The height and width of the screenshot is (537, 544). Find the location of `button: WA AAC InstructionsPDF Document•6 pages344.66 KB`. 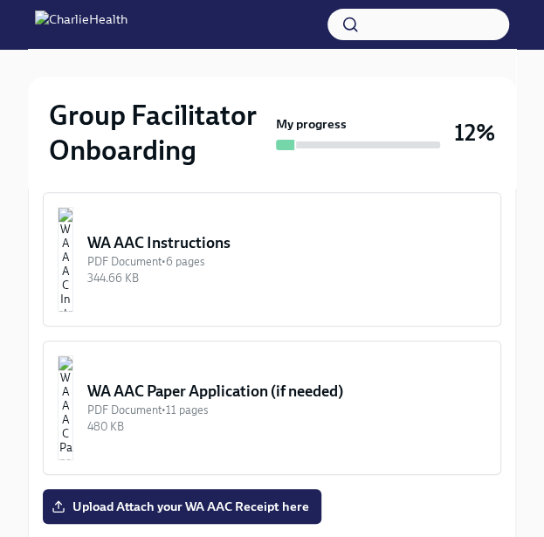

button: WA AAC InstructionsPDF Document•6 pages344.66 KB is located at coordinates (271, 259).